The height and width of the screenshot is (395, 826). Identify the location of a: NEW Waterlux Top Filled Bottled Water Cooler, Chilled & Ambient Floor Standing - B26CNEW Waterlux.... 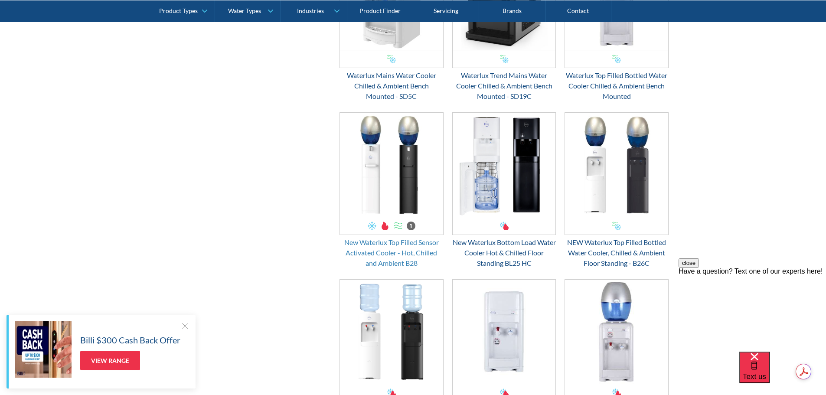
(616, 190).